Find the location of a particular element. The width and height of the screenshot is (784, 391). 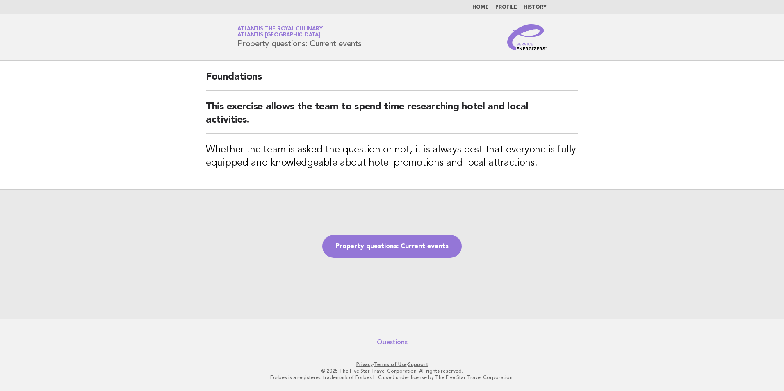

h2: Foundations is located at coordinates (392, 80).